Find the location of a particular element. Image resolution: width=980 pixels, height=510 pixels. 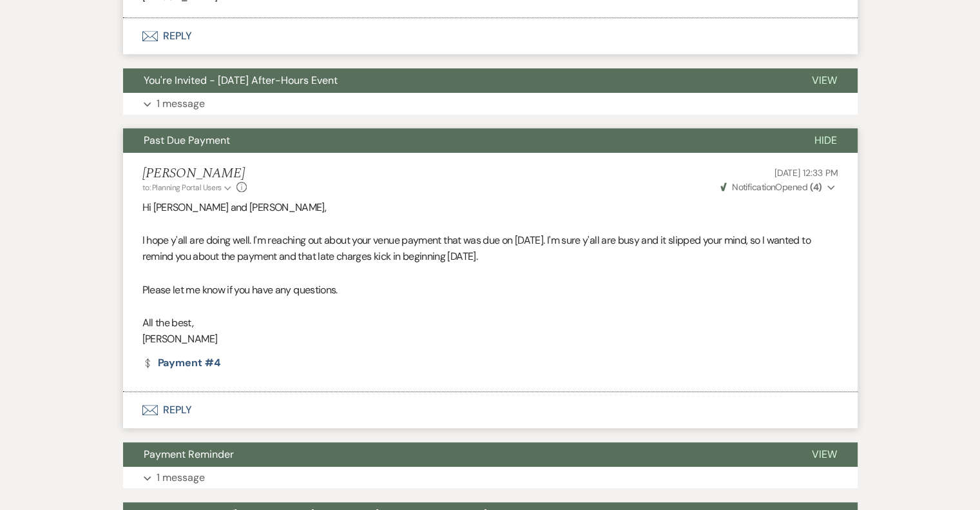

button: to: Planning Portal Users is located at coordinates (188, 188).